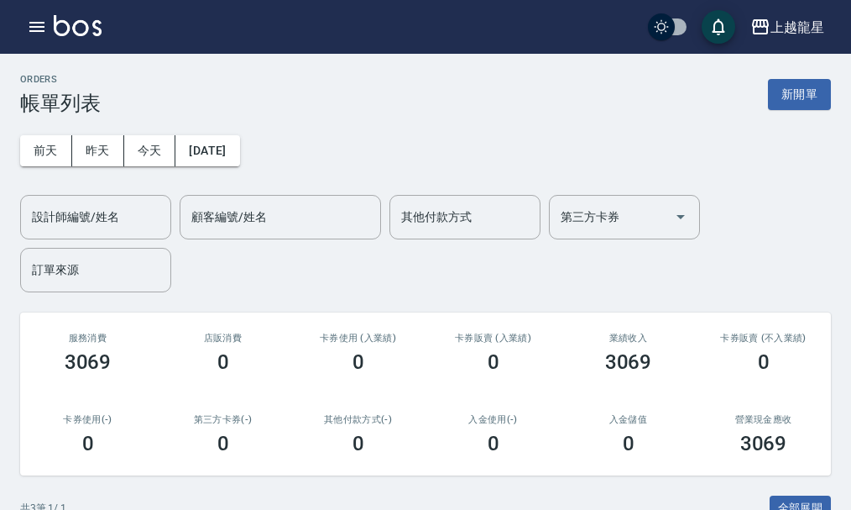  Describe the element at coordinates (799, 94) in the screenshot. I see `button: 新開單` at that location.